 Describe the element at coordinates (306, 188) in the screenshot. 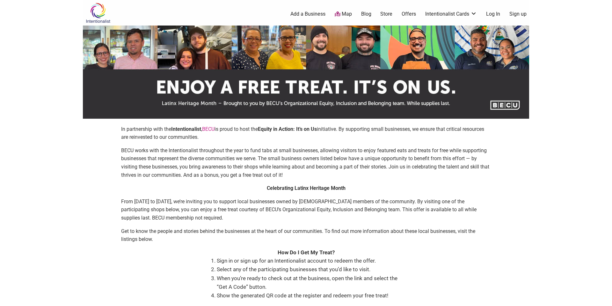

I see `strong: Celebrating Latinx Heritage Month` at that location.